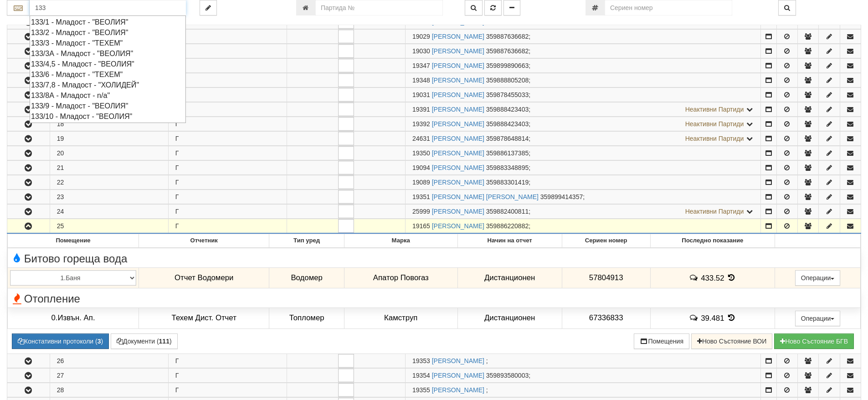 This screenshot has width=868, height=400. What do you see at coordinates (731, 277) in the screenshot?
I see `span: История на показанията` at bounding box center [731, 277].